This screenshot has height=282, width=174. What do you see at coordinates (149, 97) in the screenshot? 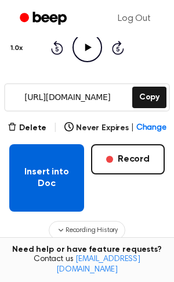
I see `button: Copy` at bounding box center [149, 97].